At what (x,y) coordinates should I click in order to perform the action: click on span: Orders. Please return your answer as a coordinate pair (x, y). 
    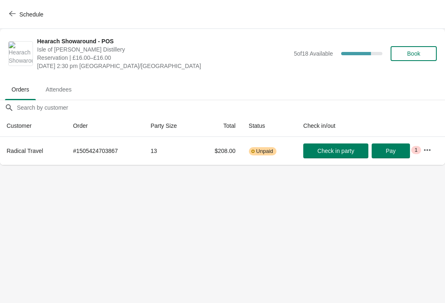
    Looking at the image, I should click on (20, 89).